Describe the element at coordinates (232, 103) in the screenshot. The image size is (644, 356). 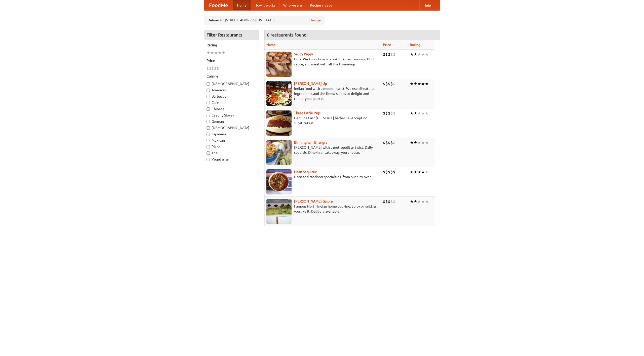
I see `label: Cafe` at that location.